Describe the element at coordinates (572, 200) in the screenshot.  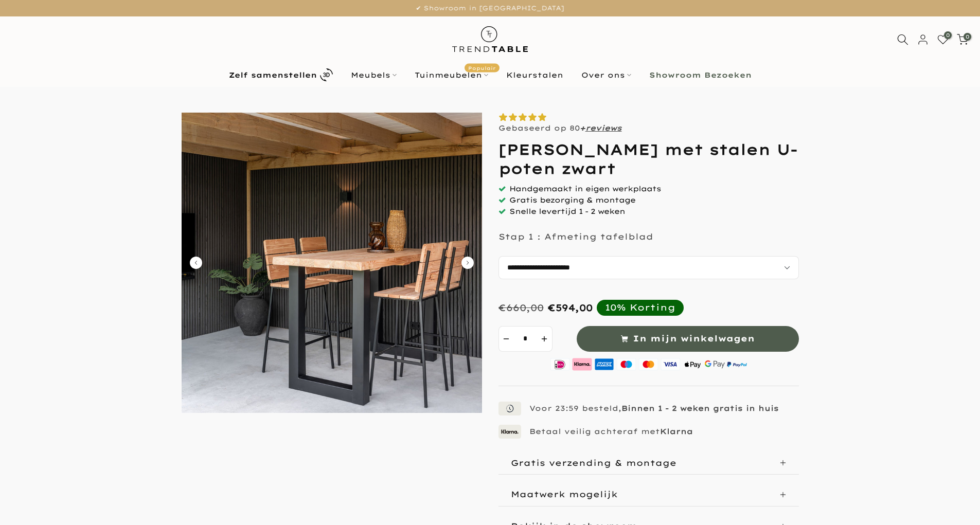
I see `span: Gratis bezorging & montage` at that location.